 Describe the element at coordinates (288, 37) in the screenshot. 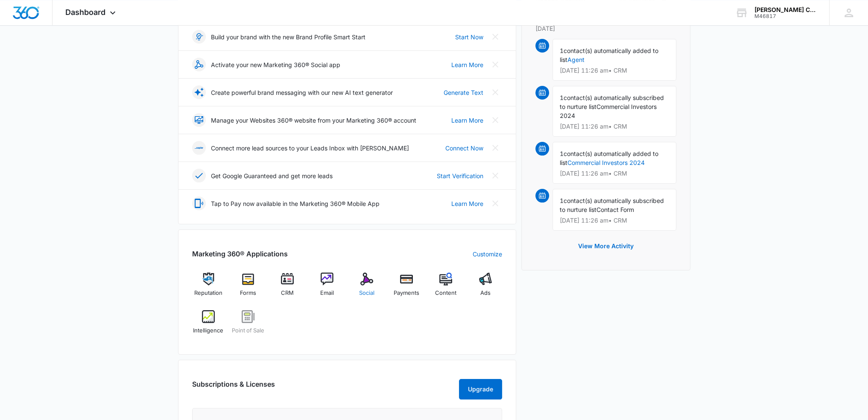

I see `p: Build your brand with the new Brand Profile Smart Start` at that location.